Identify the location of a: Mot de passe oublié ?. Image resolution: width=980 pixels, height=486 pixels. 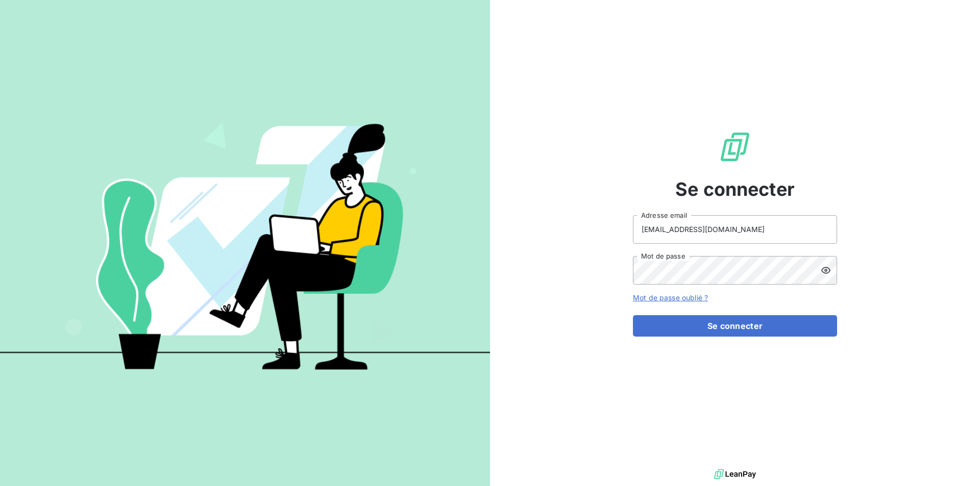
(670, 298).